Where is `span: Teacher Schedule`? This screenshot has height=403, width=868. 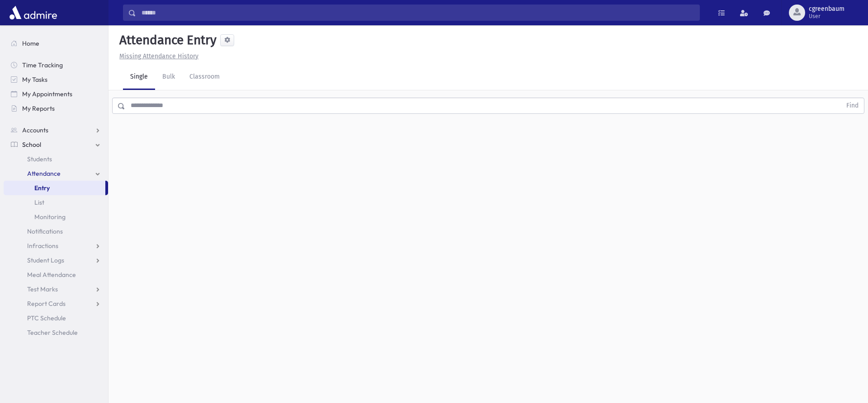 span: Teacher Schedule is located at coordinates (52, 332).